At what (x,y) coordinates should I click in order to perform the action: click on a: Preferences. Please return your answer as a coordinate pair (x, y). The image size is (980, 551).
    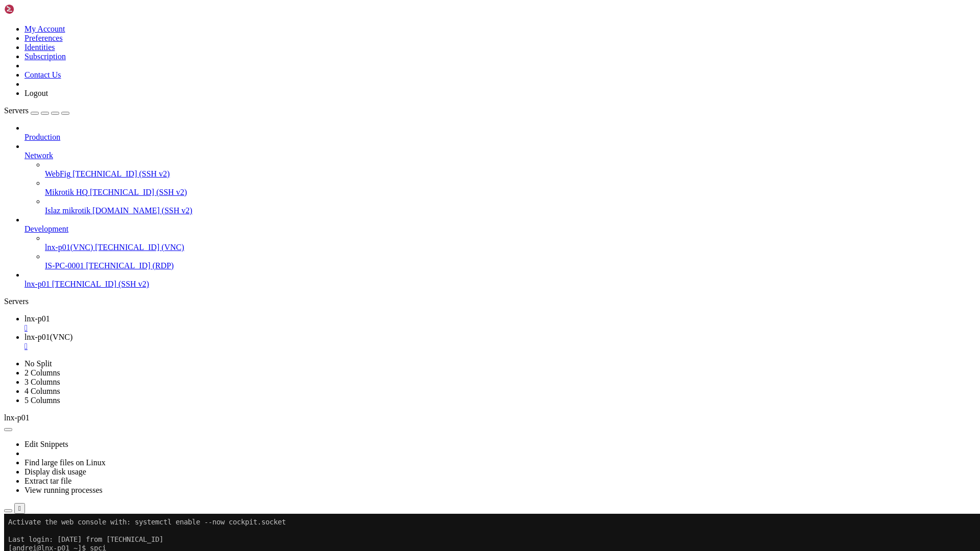
    Looking at the image, I should click on (43, 38).